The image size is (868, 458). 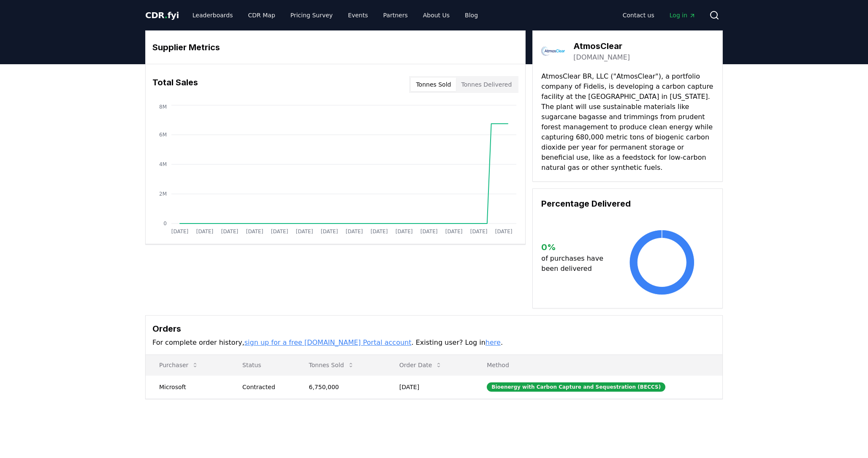 What do you see at coordinates (471, 16) in the screenshot?
I see `a: Blog` at bounding box center [471, 16].